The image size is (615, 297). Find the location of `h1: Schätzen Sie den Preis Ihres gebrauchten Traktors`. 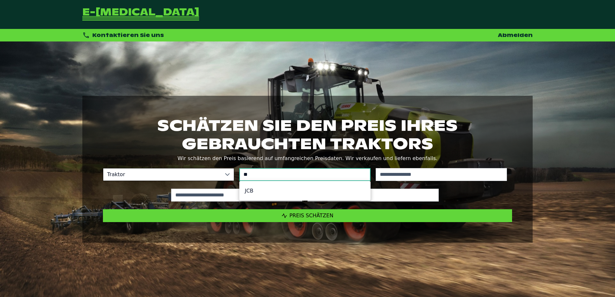

h1: Schätzen Sie den Preis Ihres gebrauchten Traktors is located at coordinates (308, 135).